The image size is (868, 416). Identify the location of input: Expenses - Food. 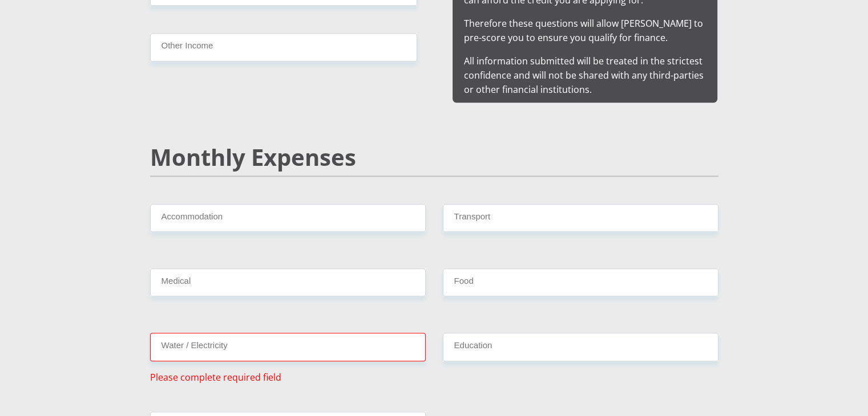
(580, 282).